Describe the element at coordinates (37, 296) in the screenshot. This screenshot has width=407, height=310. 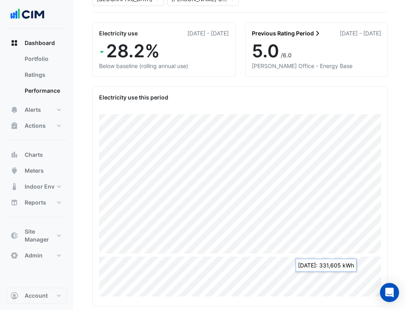
I see `button: Account` at that location.